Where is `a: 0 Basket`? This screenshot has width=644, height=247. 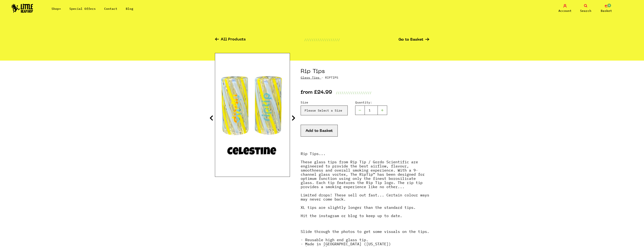
a: 0 Basket is located at coordinates (606, 8).